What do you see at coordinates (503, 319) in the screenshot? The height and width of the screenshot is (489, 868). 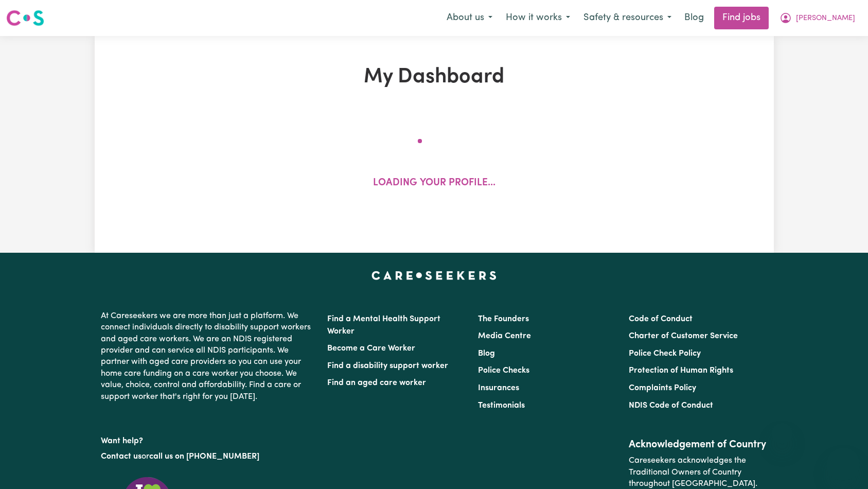 I see `a: The Founders` at bounding box center [503, 319].